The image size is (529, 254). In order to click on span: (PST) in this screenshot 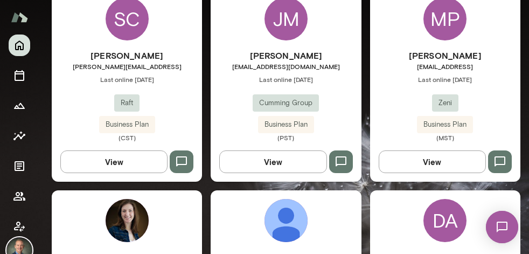, I will do `click(286, 137)`.